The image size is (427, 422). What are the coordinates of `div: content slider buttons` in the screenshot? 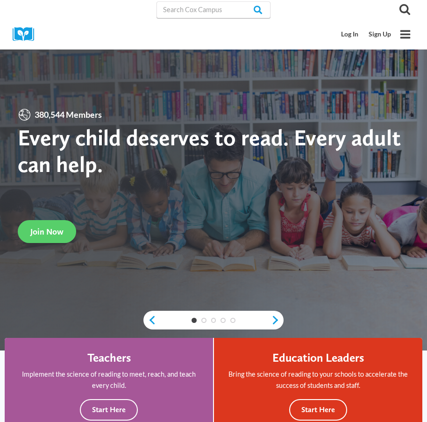 It's located at (214, 320).